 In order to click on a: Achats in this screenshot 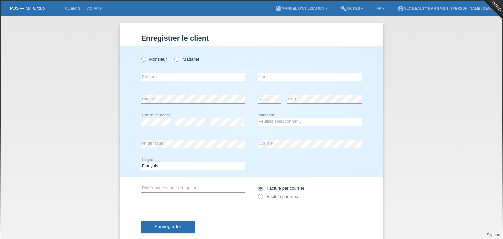, I will do `click(94, 8)`.